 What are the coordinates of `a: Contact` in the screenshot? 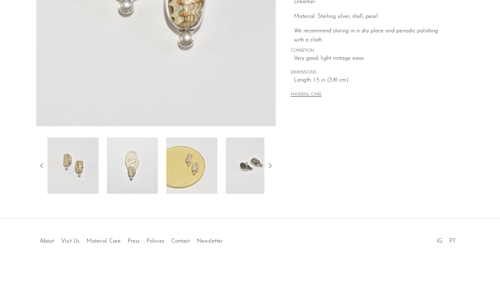 It's located at (180, 241).